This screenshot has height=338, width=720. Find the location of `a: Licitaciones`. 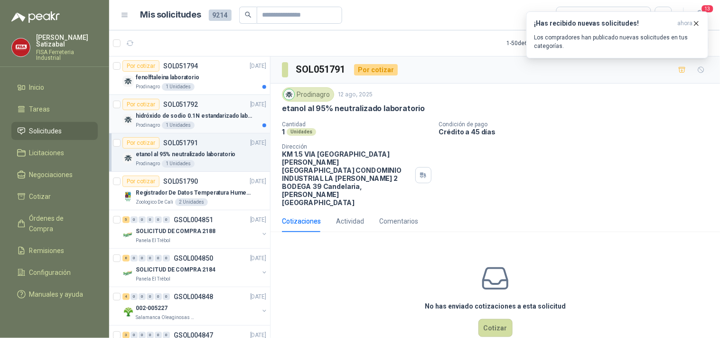

a: Licitaciones is located at coordinates (55, 153).